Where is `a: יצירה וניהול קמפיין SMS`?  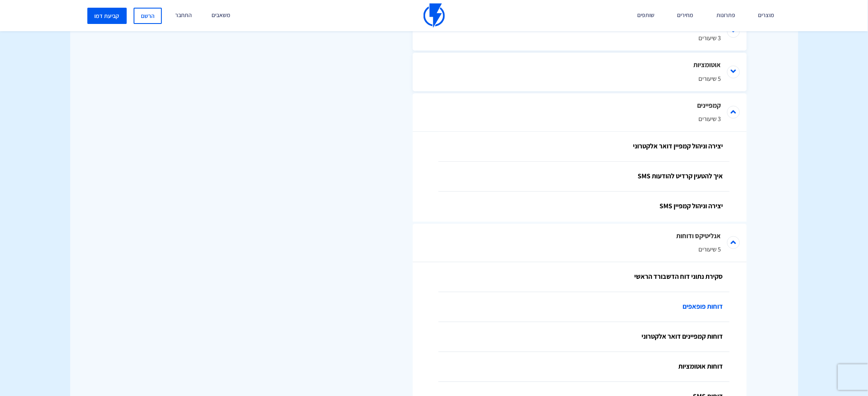 a: יצירה וניהול קמפיין SMS is located at coordinates (584, 207).